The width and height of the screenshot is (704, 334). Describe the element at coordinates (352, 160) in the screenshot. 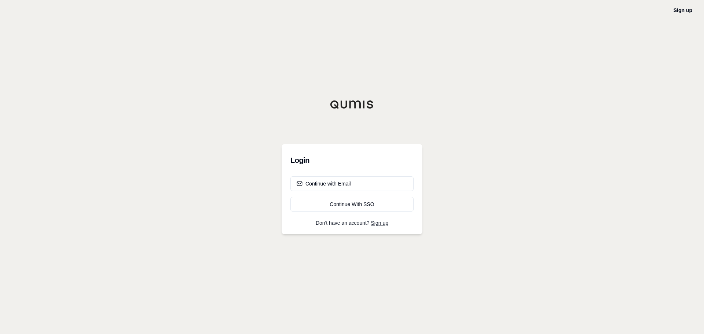

I see `h3: Login` at that location.